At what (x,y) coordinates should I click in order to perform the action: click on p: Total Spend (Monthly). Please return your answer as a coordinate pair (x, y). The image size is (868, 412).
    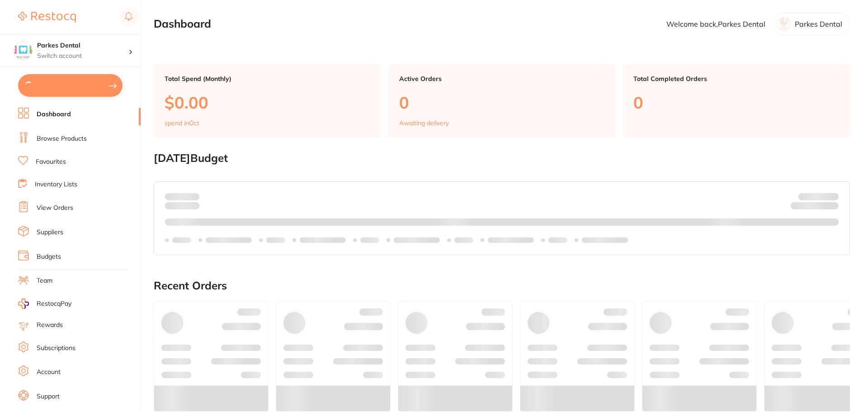
    Looking at the image, I should click on (267, 79).